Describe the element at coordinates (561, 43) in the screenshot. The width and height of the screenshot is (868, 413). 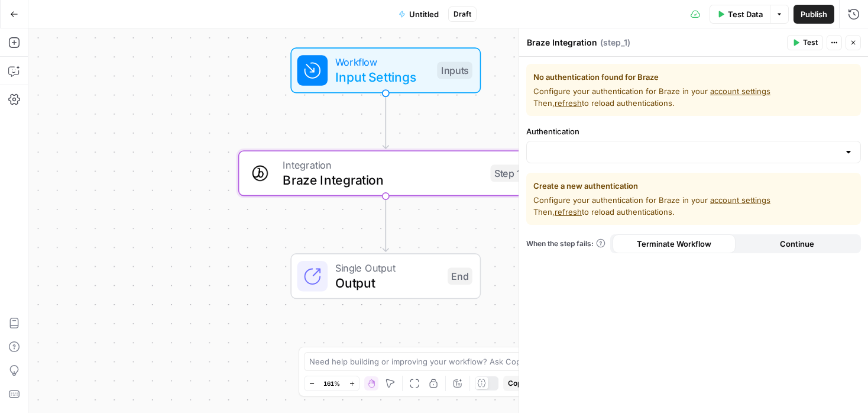
I see `textarea: Braze Integration` at that location.